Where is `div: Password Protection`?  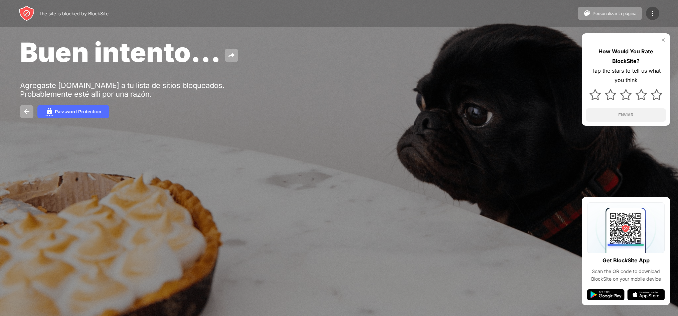 div: Password Protection is located at coordinates (78, 112).